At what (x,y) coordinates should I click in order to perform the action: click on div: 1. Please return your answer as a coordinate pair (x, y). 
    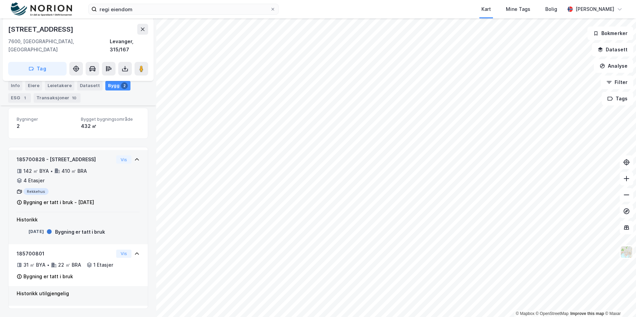
    Looking at the image, I should click on (25, 98).